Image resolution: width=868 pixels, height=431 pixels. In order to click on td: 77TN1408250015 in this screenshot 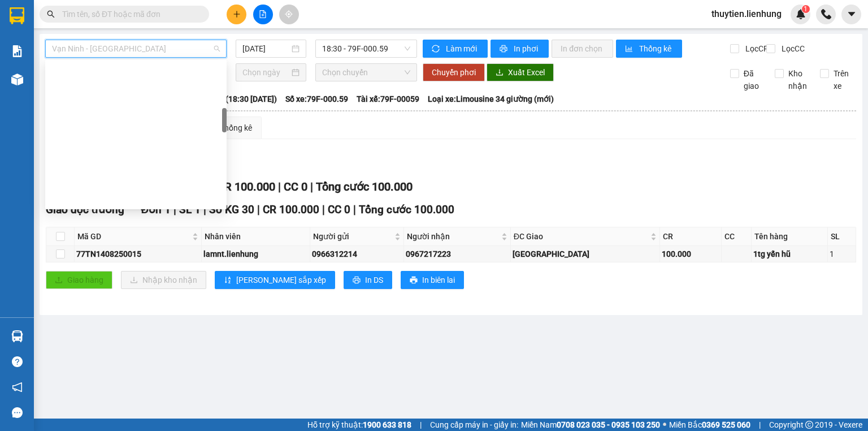, I will do `click(138, 254)`.